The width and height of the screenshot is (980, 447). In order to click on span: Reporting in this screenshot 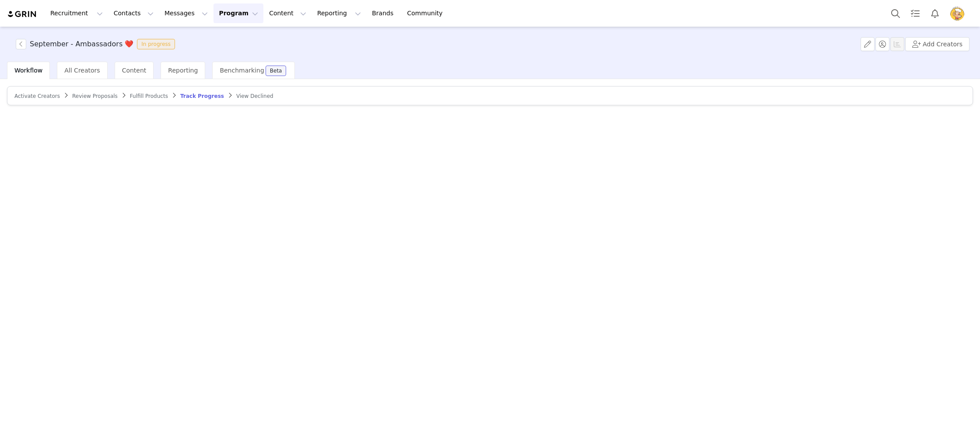, I will do `click(183, 70)`.